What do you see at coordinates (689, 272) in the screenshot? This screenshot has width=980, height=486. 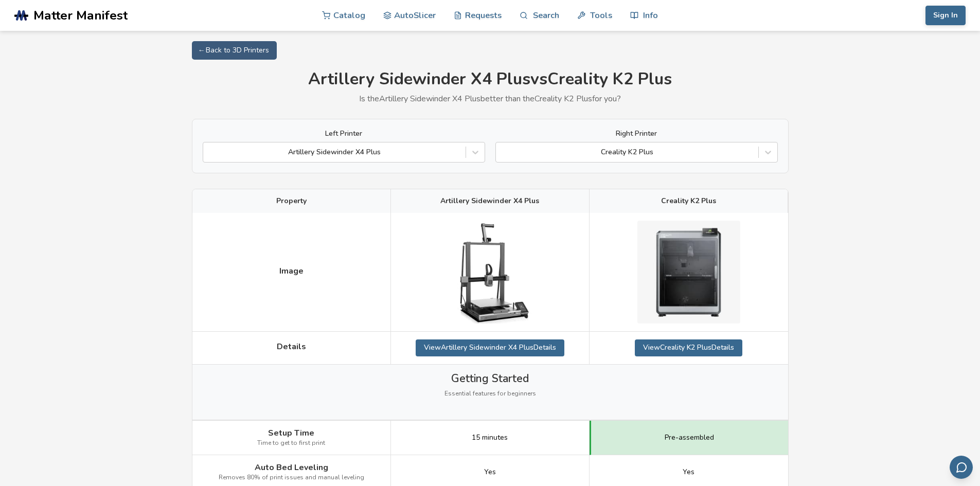 I see `img: Creality K2 Plus` at bounding box center [689, 272].